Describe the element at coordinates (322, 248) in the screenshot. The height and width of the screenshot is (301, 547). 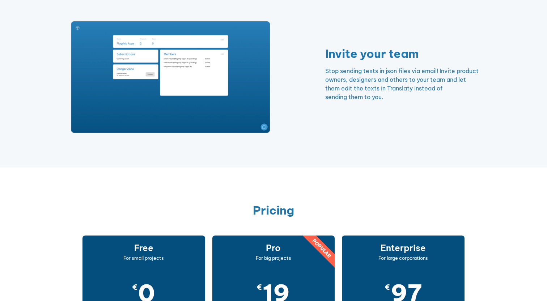
I see `div: Popular` at that location.